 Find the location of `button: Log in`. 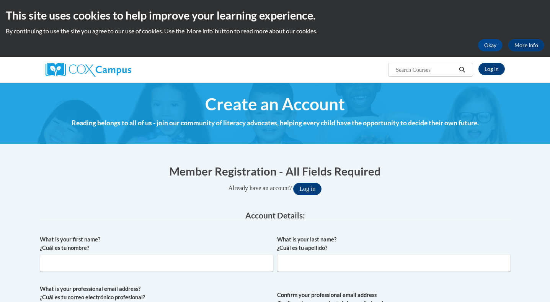

button: Log in is located at coordinates (307, 189).